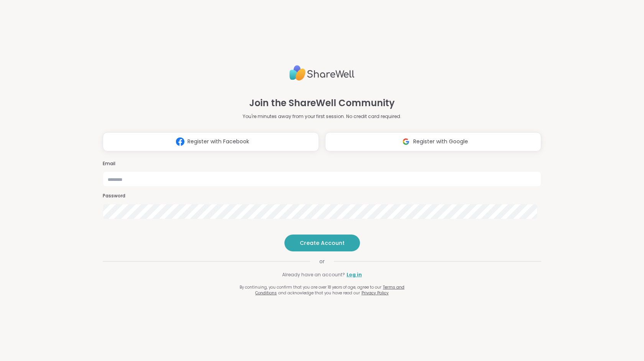 This screenshot has width=644, height=361. I want to click on h1: Join the ShareWell Community, so click(322, 103).